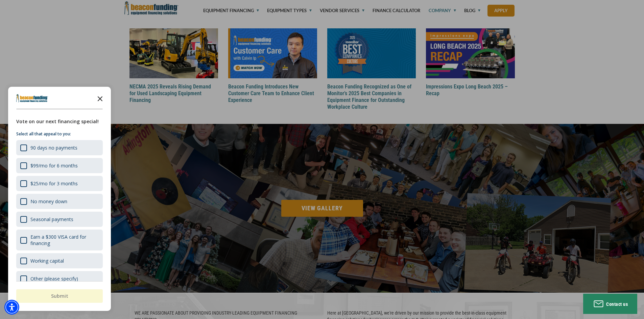  What do you see at coordinates (59, 296) in the screenshot?
I see `button: Submit` at bounding box center [59, 296].